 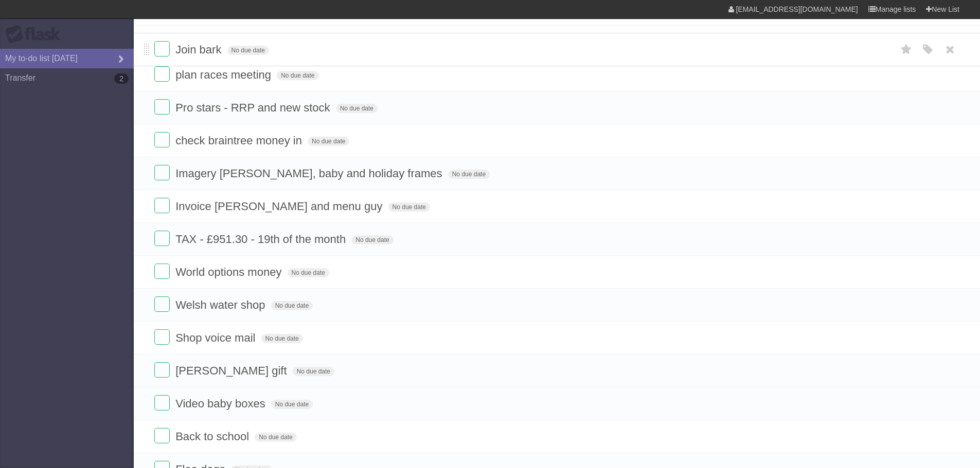 What do you see at coordinates (213, 437) in the screenshot?
I see `span: Back to school` at bounding box center [213, 437].